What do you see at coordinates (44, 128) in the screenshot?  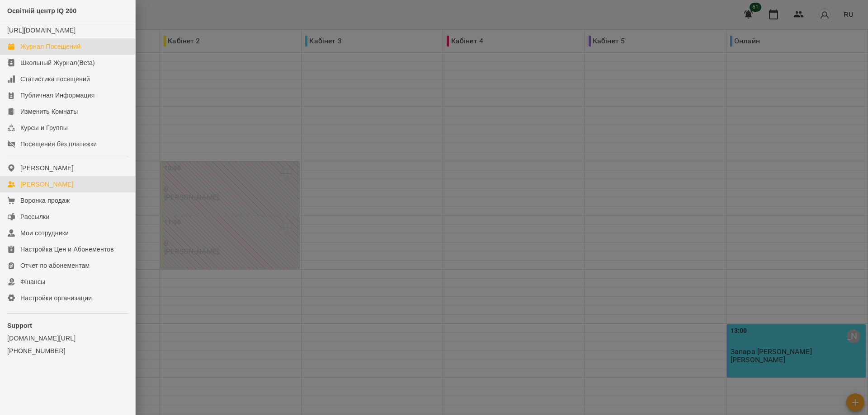 I see `div: Курсы и Группы` at bounding box center [44, 128].